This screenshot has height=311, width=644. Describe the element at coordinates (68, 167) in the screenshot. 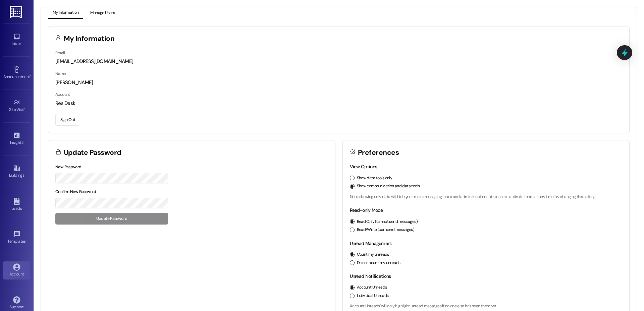

I see `label: New Password` at that location.